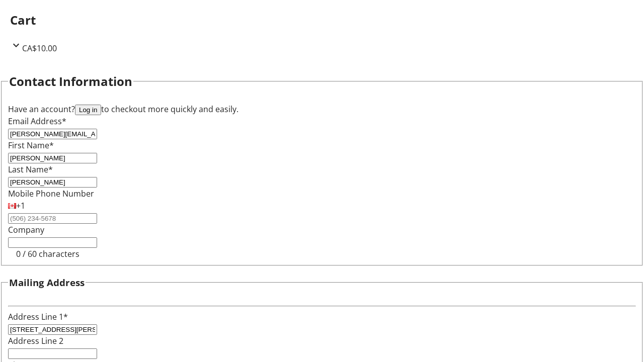 The width and height of the screenshot is (644, 362). Describe the element at coordinates (88, 110) in the screenshot. I see `button: Log in` at that location.